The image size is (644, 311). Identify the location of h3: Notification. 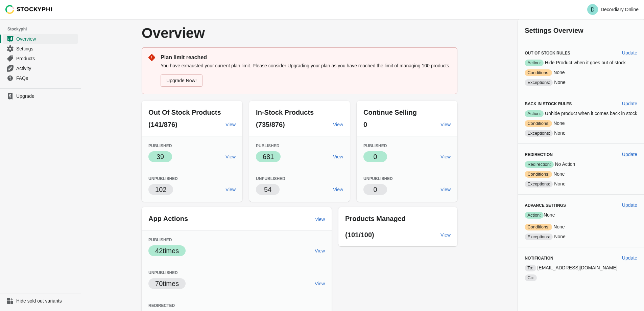
(570, 258).